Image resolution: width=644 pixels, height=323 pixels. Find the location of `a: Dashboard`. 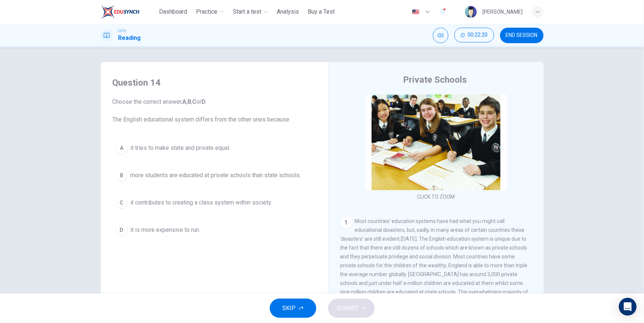

a: Dashboard is located at coordinates (173, 12).